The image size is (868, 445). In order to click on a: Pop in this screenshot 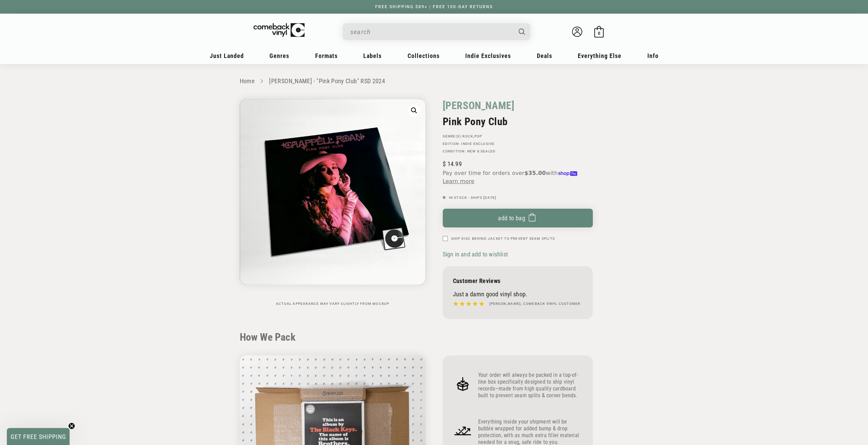, I will do `click(478, 136)`.